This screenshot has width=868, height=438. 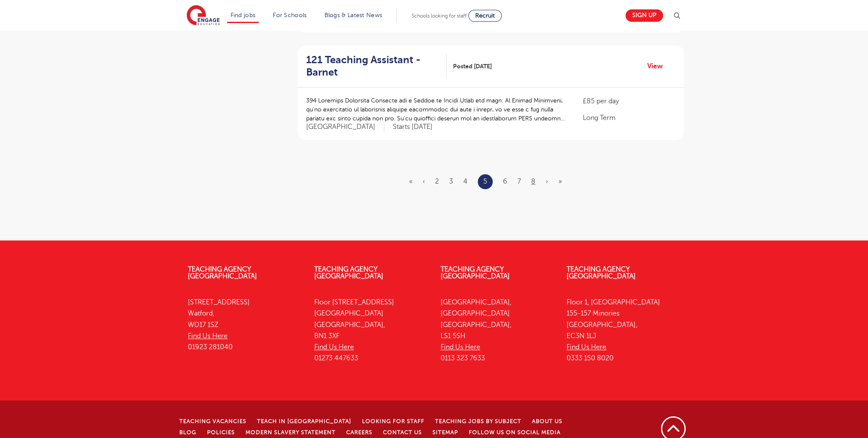 I want to click on a: For Schools, so click(x=289, y=15).